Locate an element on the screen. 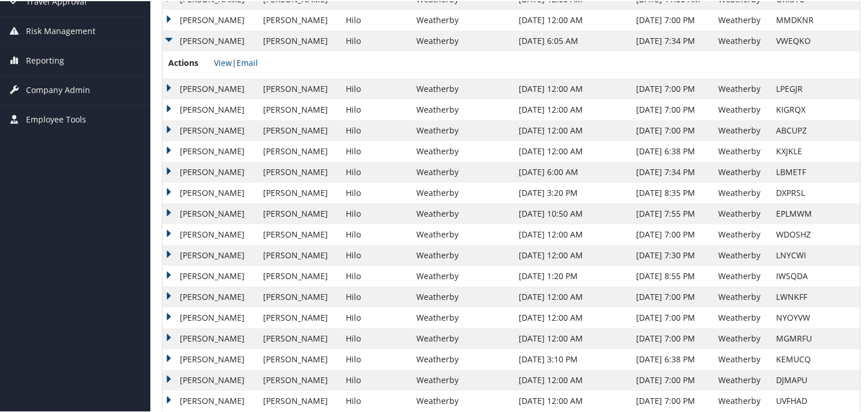  td: ABCUPZ is located at coordinates (815, 129).